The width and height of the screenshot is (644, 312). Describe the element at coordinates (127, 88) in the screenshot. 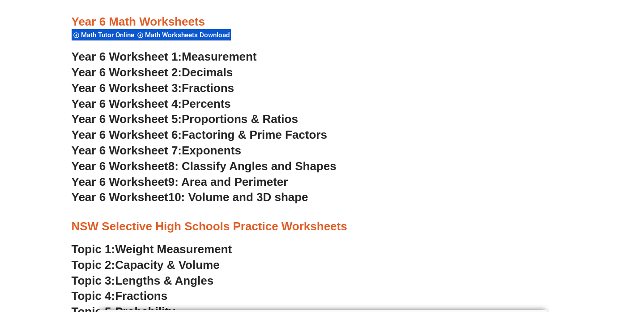

I see `span: Year 6 Worksheet 3:` at that location.